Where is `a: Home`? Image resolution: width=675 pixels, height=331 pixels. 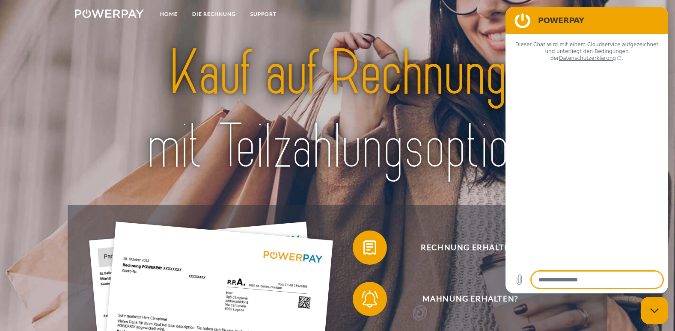
a: Home is located at coordinates (169, 14).